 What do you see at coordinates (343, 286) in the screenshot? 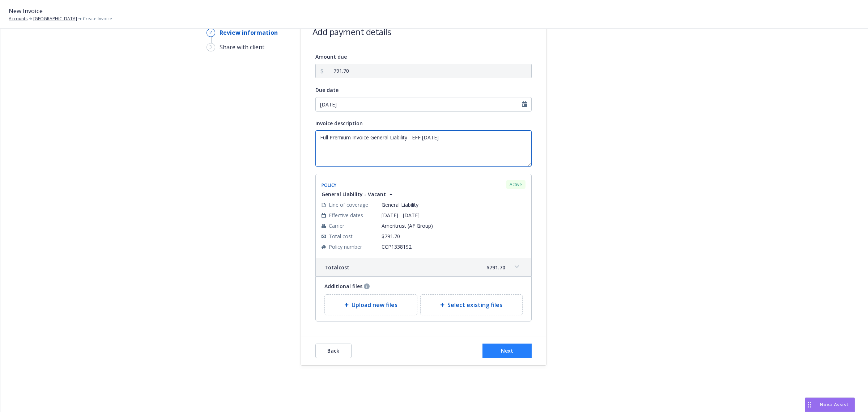
I see `span: Additional files` at bounding box center [343, 286].